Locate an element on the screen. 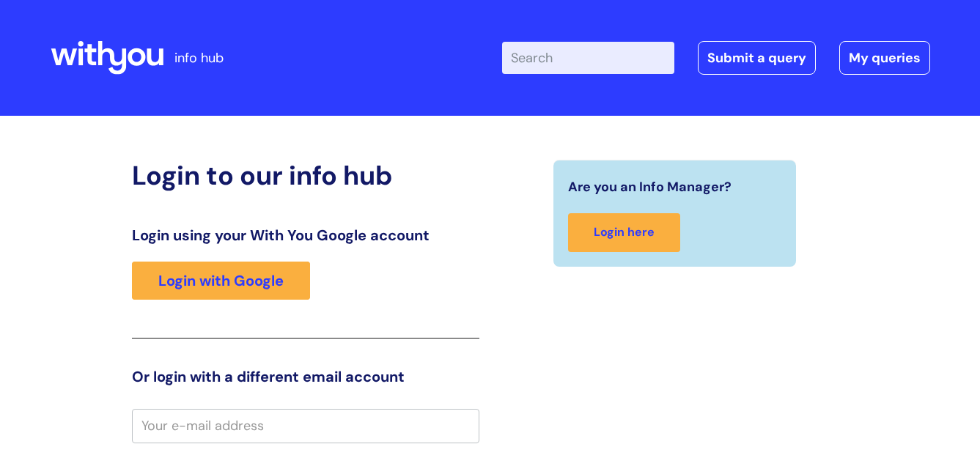 The image size is (980, 466). input: Your e-mail address is located at coordinates (305, 426).